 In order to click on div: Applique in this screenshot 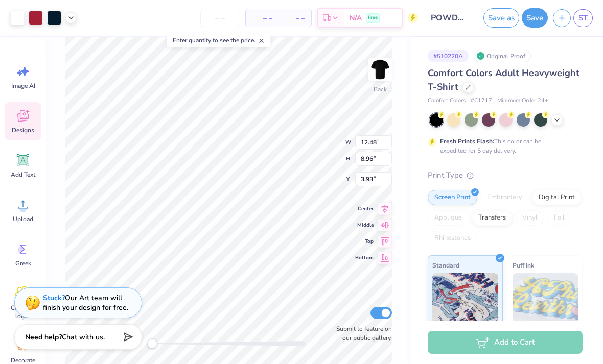, I will do `click(448, 218)`.